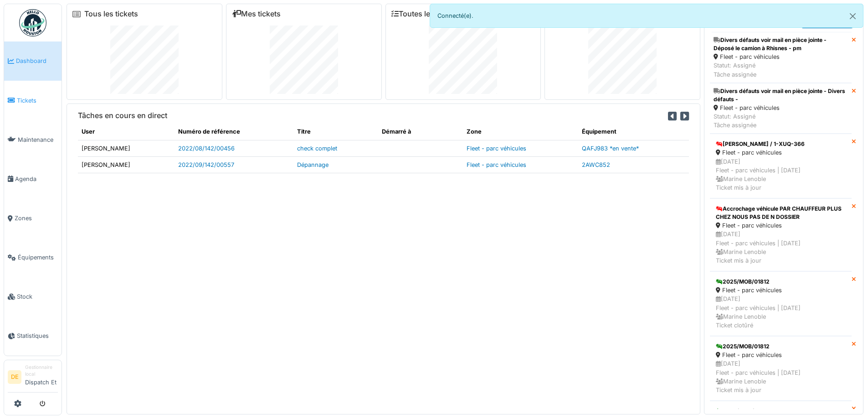 The width and height of the screenshot is (868, 419). What do you see at coordinates (33, 179) in the screenshot?
I see `a: Agenda` at bounding box center [33, 179].